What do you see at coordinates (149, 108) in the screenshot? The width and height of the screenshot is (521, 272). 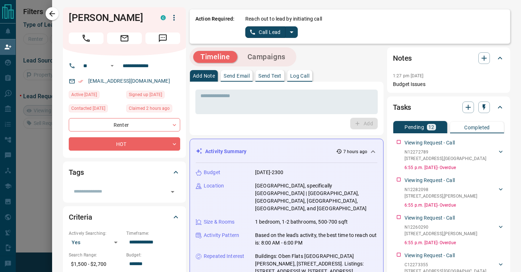 I see `span: Claimed 2 hours ago` at bounding box center [149, 108].